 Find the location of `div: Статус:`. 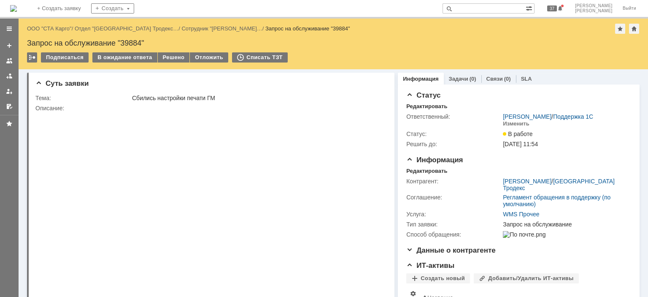

div: Статус: is located at coordinates (454, 134).